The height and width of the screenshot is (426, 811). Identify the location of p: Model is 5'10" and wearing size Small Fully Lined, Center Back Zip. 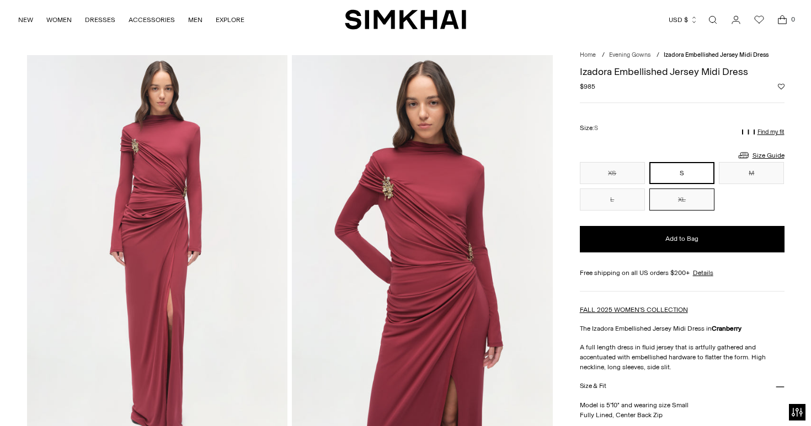
(682, 410).